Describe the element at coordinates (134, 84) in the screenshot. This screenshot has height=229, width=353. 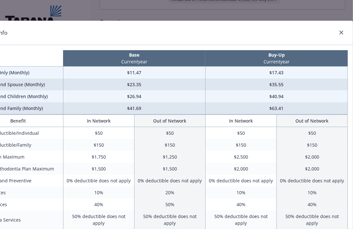
I see `td: $23.35` at that location.